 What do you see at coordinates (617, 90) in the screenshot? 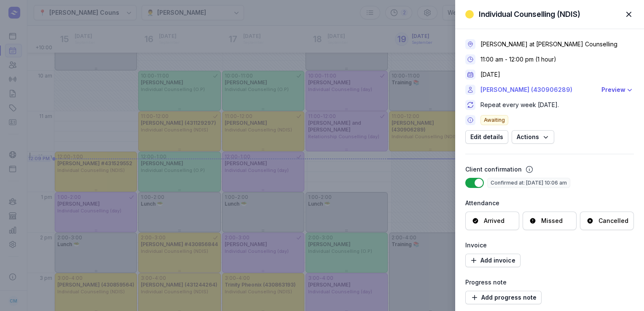
I see `button: Preview` at bounding box center [617, 90].